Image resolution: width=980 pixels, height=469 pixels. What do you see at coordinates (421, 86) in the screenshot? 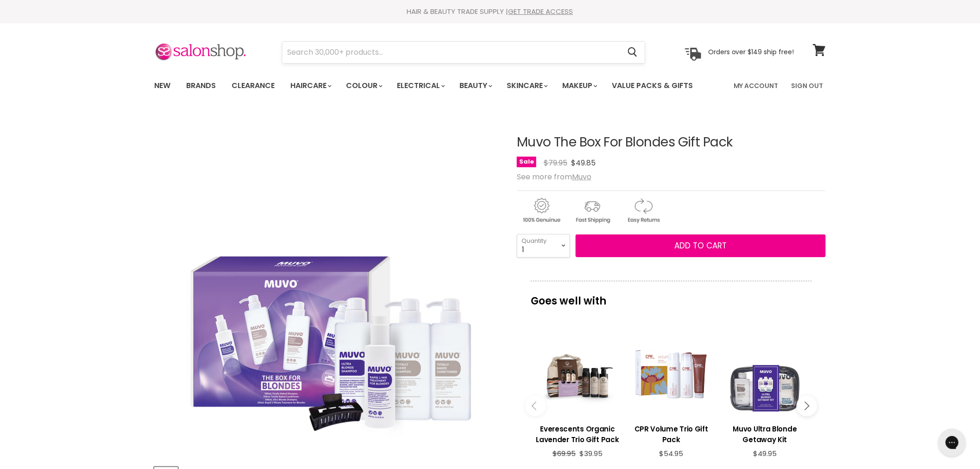
I see `a: Electrical` at bounding box center [421, 86].